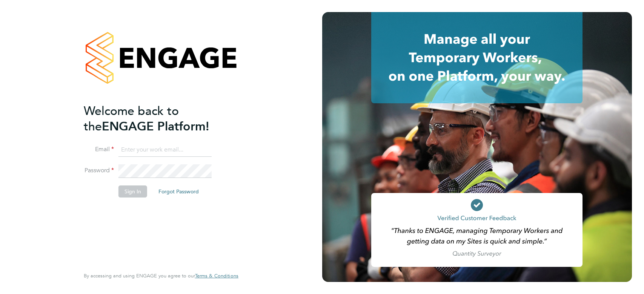 Image resolution: width=644 pixels, height=294 pixels. What do you see at coordinates (178, 191) in the screenshot?
I see `button: Forgot Password` at bounding box center [178, 191].